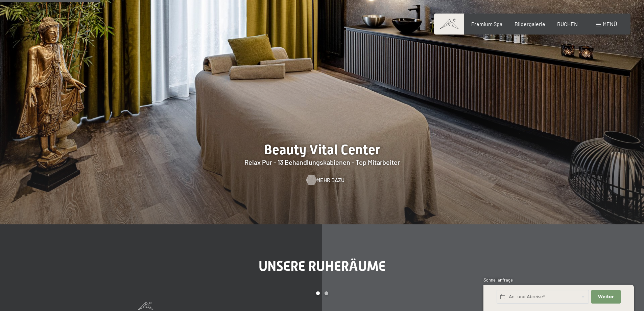  Describe the element at coordinates (322, 266) in the screenshot. I see `span: Unsere Ruheräume` at that location.